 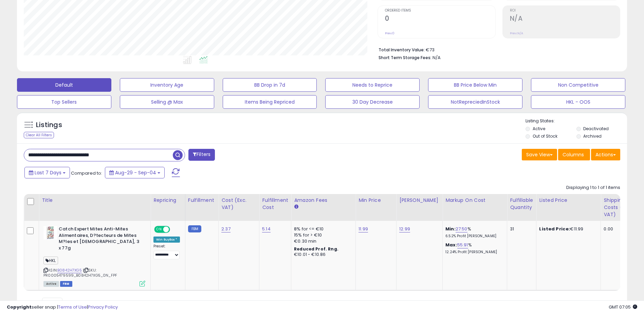 I want to click on button: Needs to Reprice, so click(x=372, y=85).